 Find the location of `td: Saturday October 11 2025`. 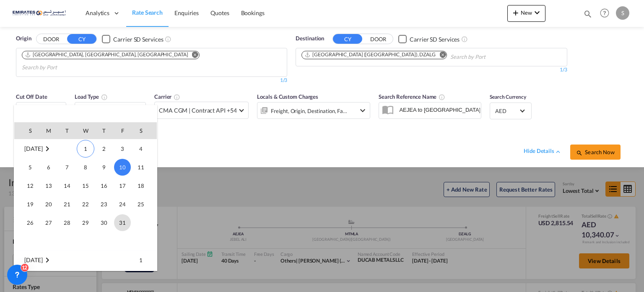

td: Saturday October 11 2025 is located at coordinates (144, 167).